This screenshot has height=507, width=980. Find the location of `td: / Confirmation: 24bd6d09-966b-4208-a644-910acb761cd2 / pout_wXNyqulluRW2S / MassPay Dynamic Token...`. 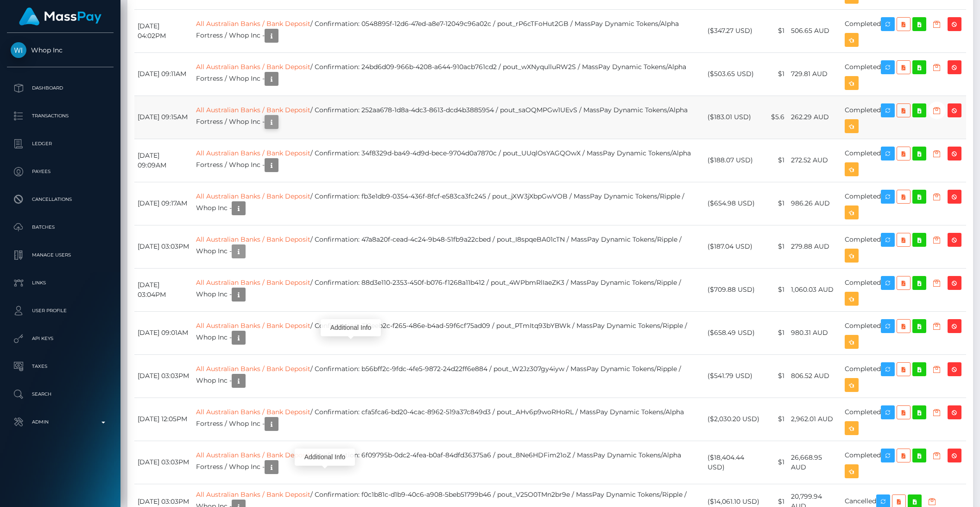

td: / Confirmation: 24bd6d09-966b-4208-a644-910acb761cd2 / pout_wXNyqulluRW2S / MassPay Dynamic Token... is located at coordinates (449, 74).